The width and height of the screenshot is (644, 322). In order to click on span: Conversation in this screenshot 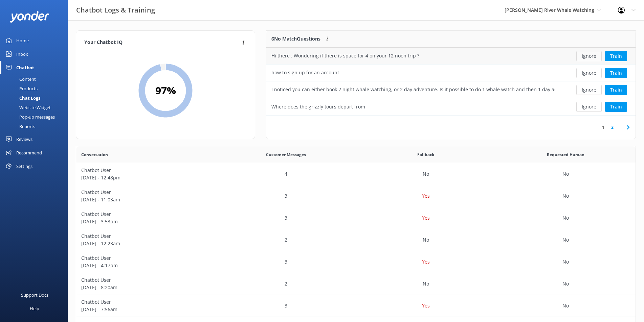, I will do `click(95, 154)`.